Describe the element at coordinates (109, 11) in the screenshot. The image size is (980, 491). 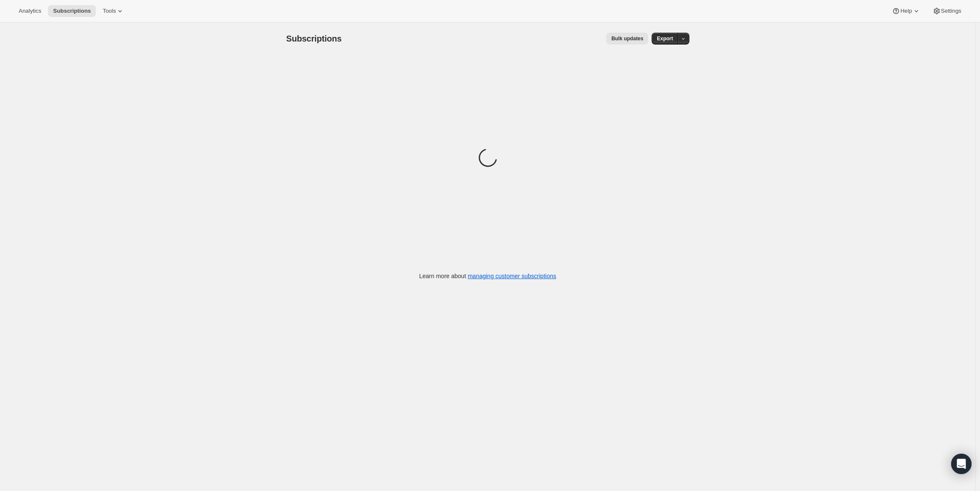
I see `span: Tools` at that location.